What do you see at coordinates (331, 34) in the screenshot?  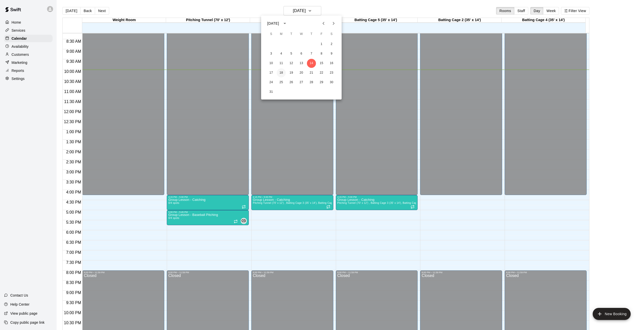 I see `span: Saturday` at bounding box center [331, 34].